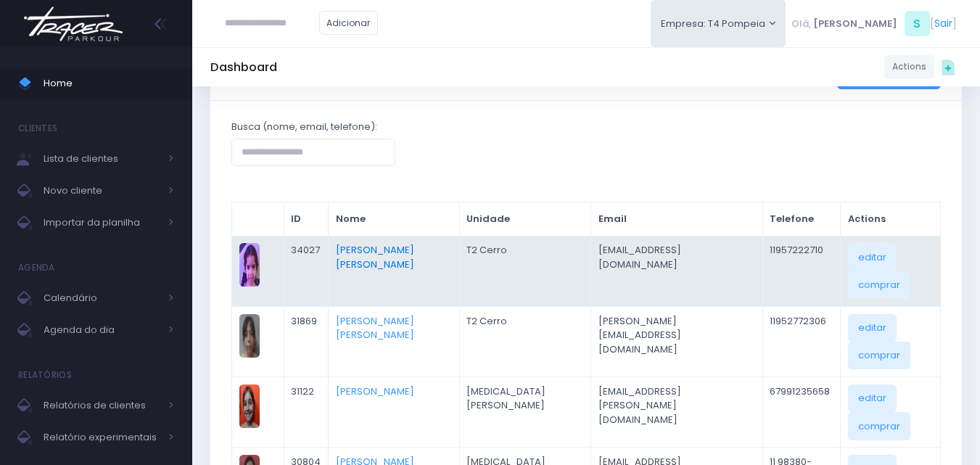 Image resolution: width=980 pixels, height=465 pixels. I want to click on th: ID, so click(306, 219).